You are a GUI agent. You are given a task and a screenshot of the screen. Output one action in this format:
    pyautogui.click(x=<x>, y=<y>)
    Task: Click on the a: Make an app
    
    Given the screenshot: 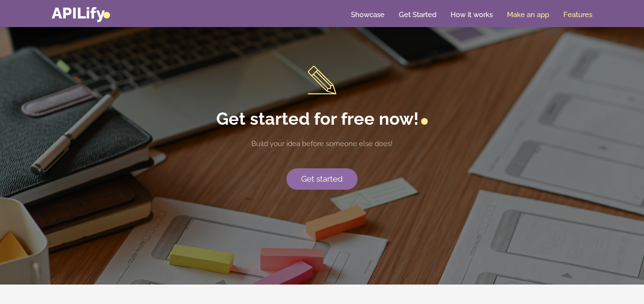 What is the action you would take?
    pyautogui.click(x=528, y=14)
    